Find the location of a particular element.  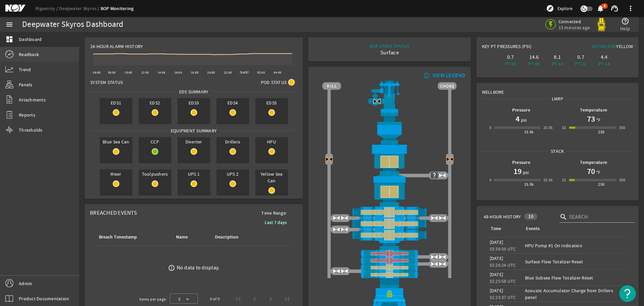

img: FlexJoint.png is located at coordinates (389, 128).